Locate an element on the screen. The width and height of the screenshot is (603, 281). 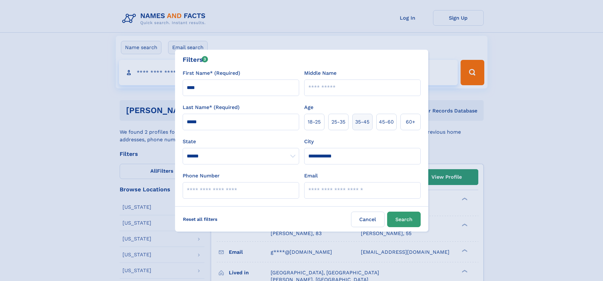
span: 25‑35 is located at coordinates (338, 122).